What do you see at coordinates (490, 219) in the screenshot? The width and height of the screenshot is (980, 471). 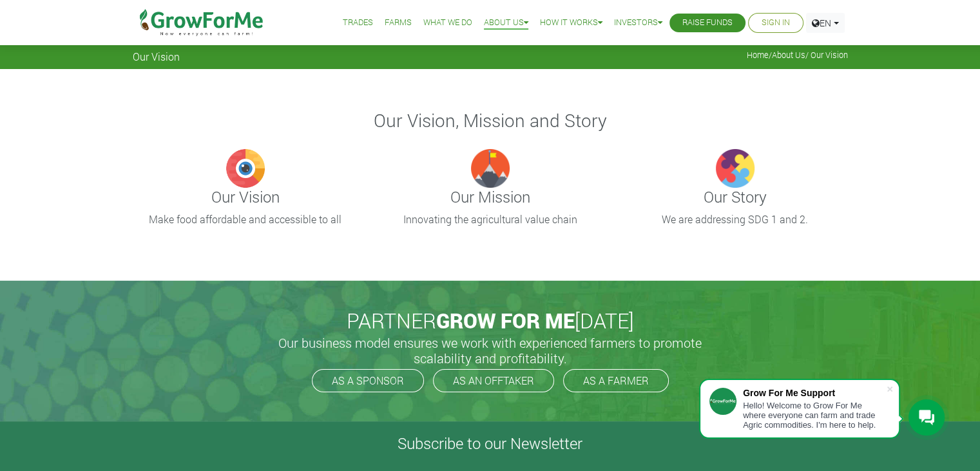 I see `p: Innovating the agricultural value chain` at bounding box center [490, 219].